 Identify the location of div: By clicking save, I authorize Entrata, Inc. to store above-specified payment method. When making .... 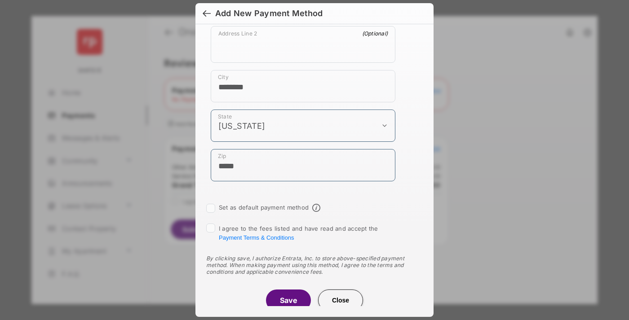
(315, 265).